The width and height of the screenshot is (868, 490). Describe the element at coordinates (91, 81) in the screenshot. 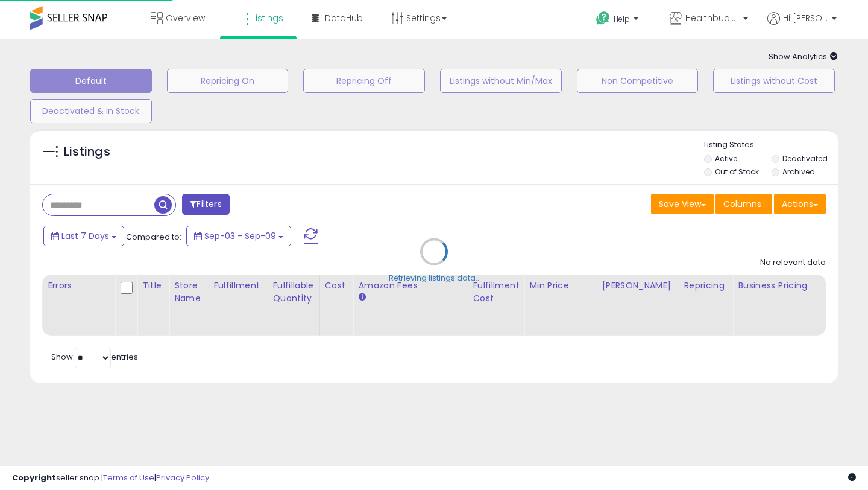

I see `button: Default` at that location.